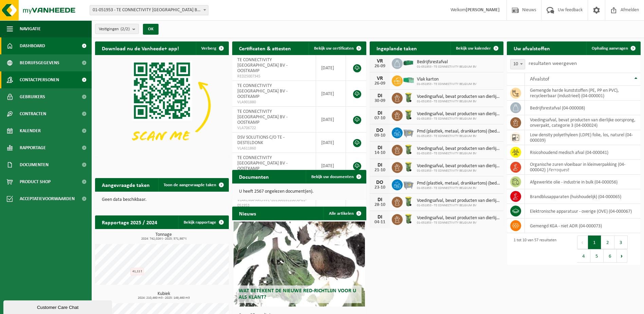  What do you see at coordinates (583, 242) in the screenshot?
I see `button: Previous` at bounding box center [583, 242].